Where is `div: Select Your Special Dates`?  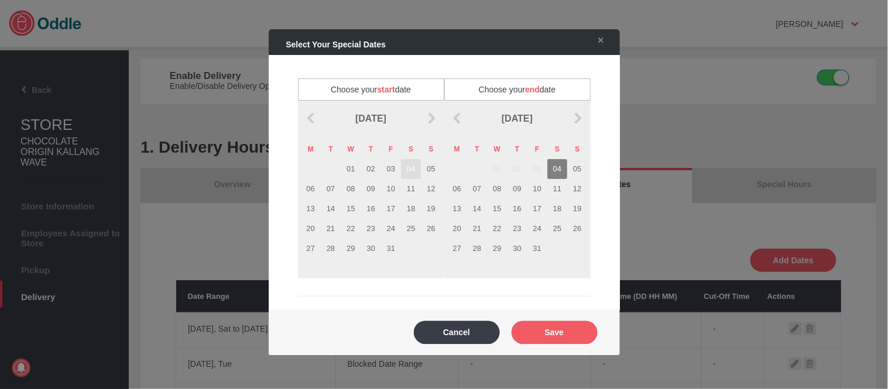
div: Select Your Special Dates is located at coordinates (427, 44).